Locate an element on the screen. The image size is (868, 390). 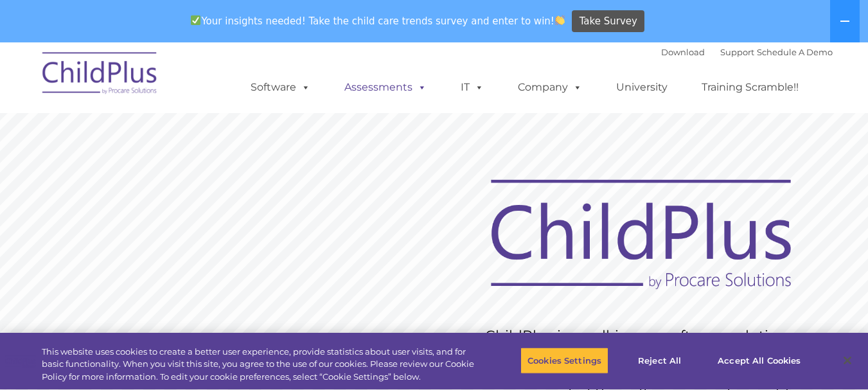
a: University is located at coordinates (642, 87).